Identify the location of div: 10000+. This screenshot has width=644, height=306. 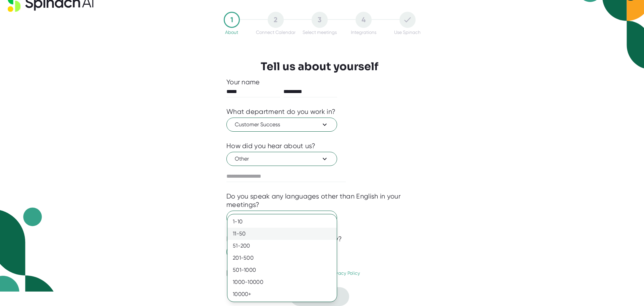
(282, 294).